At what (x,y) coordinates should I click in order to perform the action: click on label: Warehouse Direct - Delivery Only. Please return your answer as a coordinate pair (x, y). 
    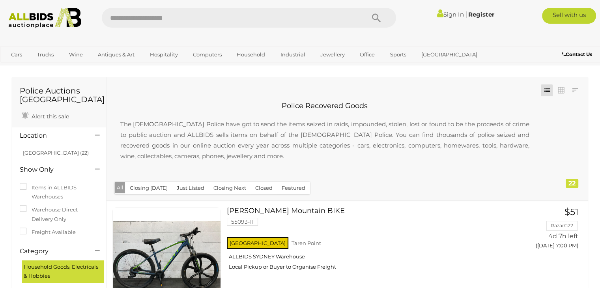
    Looking at the image, I should click on (59, 214).